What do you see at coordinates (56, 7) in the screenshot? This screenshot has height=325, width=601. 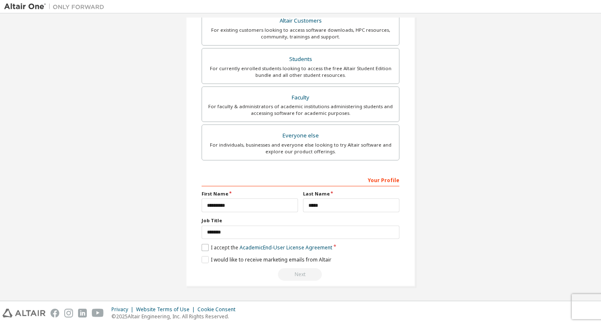 I see `img: Altair One` at bounding box center [56, 7].